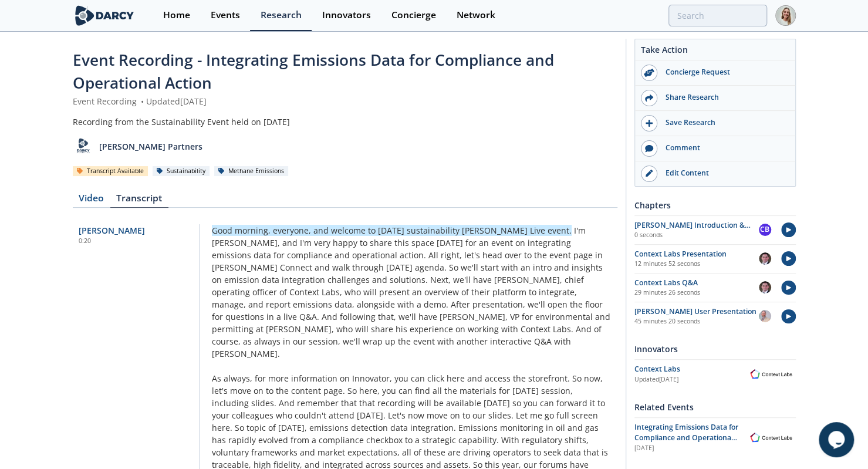 The height and width of the screenshot is (469, 868). I want to click on span: So we'll start with an intro and insights on emission data integration challenges and solutions., so click(407, 274).